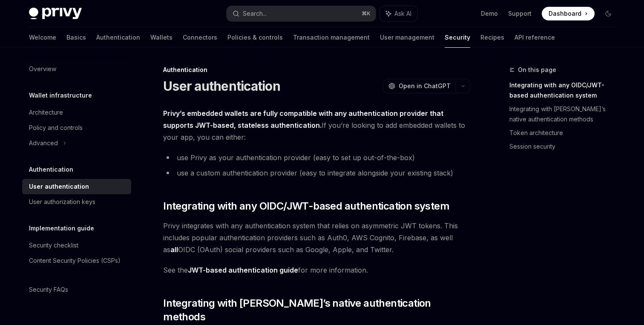 This screenshot has width=644, height=325. Describe the element at coordinates (255, 37) in the screenshot. I see `a: Policies & controls` at that location.